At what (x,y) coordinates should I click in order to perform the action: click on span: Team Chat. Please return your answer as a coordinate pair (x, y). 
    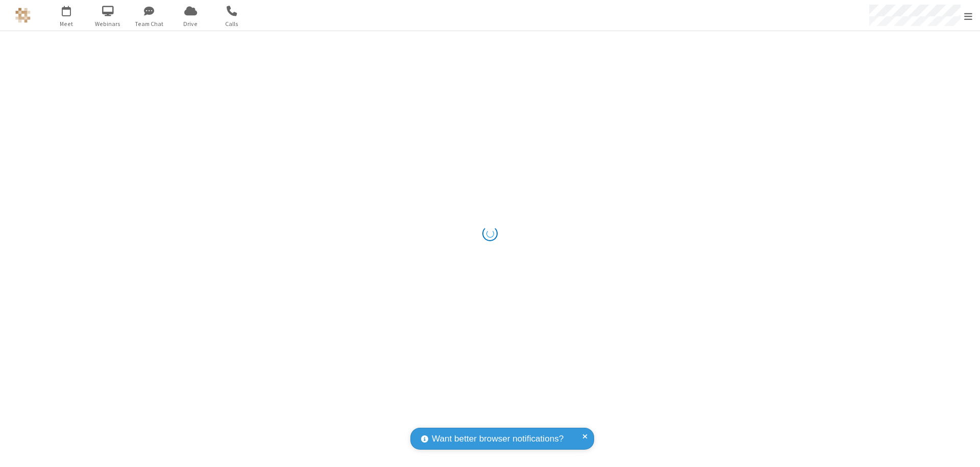
    Looking at the image, I should click on (149, 24).